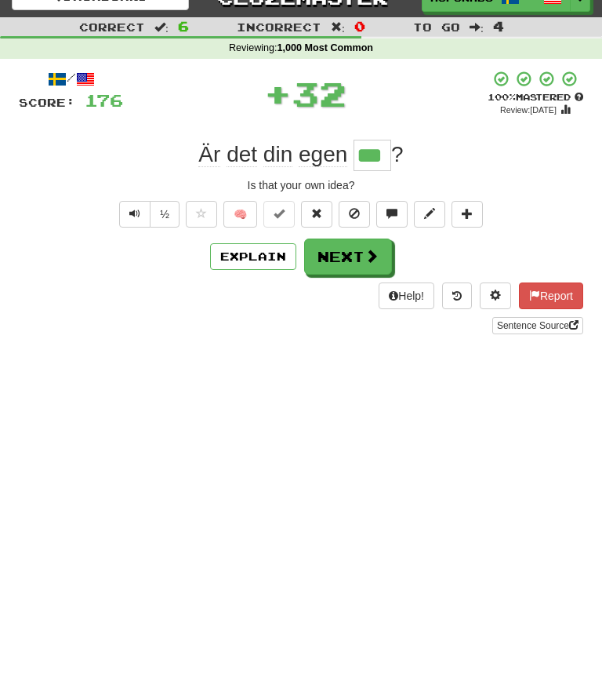  Describe the element at coordinates (349, 256) in the screenshot. I see `button: Next` at that location.